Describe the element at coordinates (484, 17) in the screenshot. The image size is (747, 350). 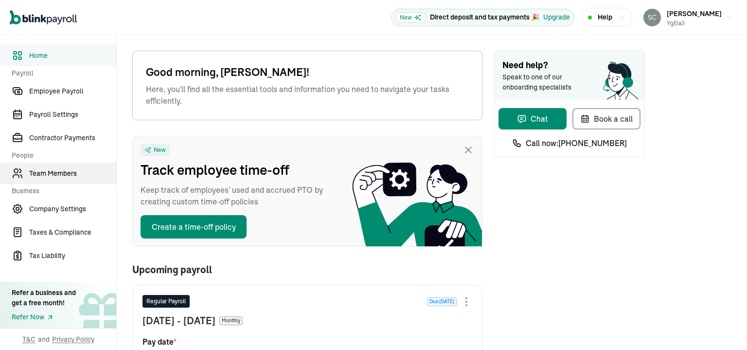
I see `p: Direct deposit and tax payments 🎉` at that location.